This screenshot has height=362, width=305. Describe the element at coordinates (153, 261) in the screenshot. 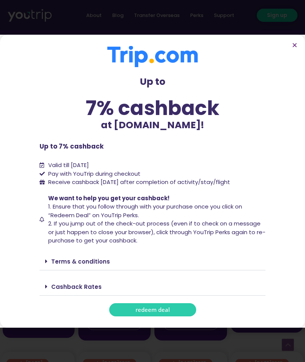

I see `div: Terms & conditions` at that location.